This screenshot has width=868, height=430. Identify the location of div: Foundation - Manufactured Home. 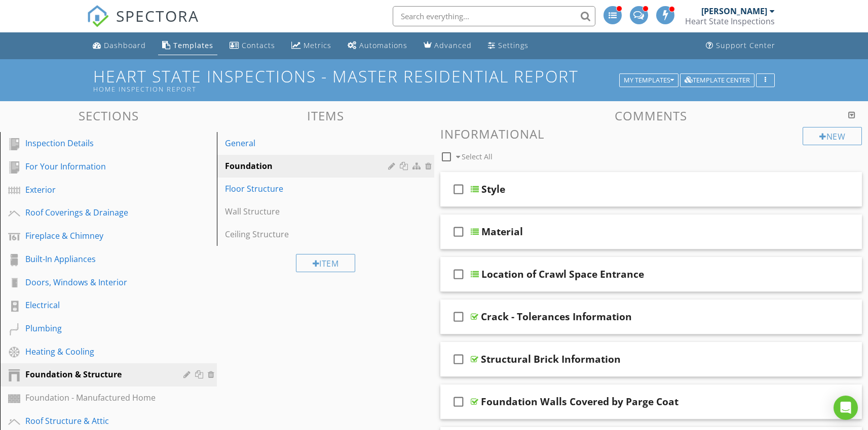
(97, 398).